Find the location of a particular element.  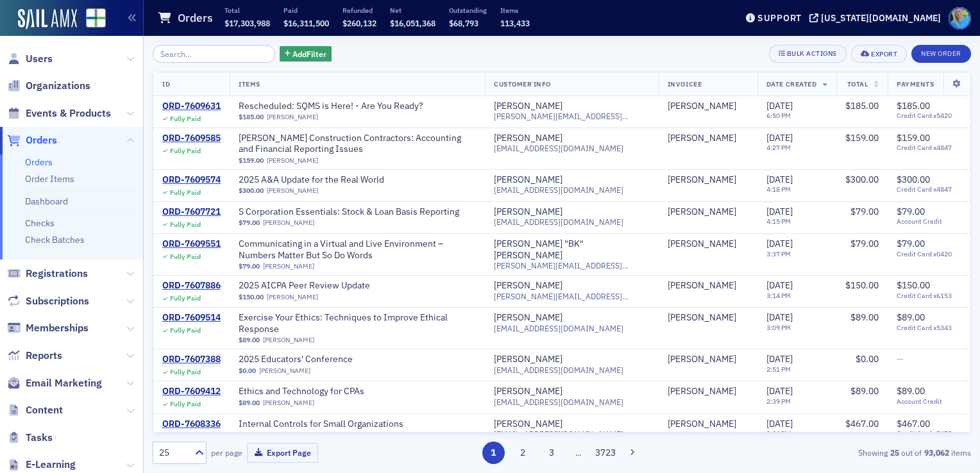

time: 3:14 PM is located at coordinates (779, 295).